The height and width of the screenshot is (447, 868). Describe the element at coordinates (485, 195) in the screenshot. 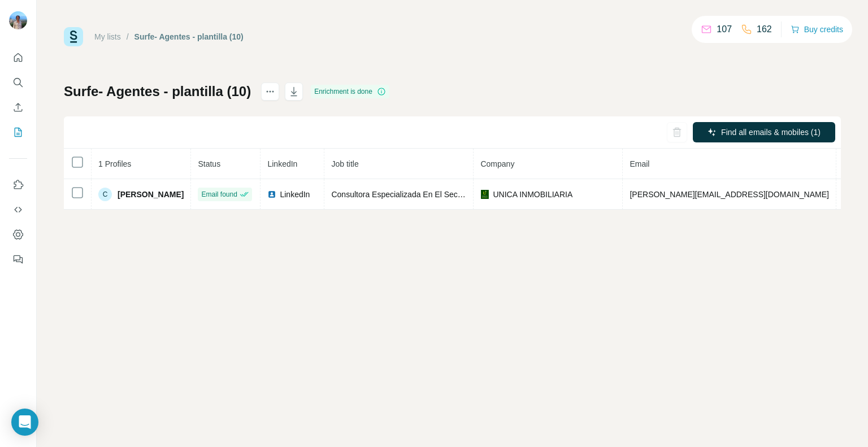

I see `img: company-logo` at that location.